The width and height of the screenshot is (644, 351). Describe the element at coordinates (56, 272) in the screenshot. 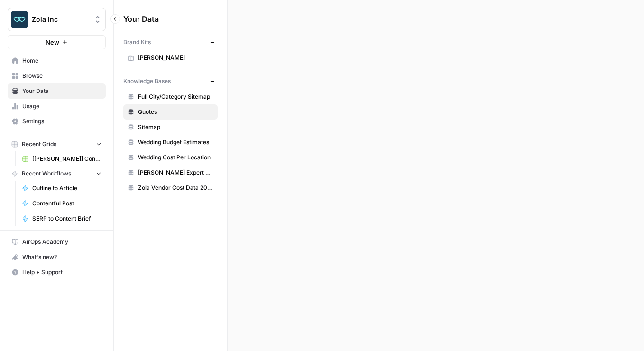

I see `button: Help + Support` at that location.